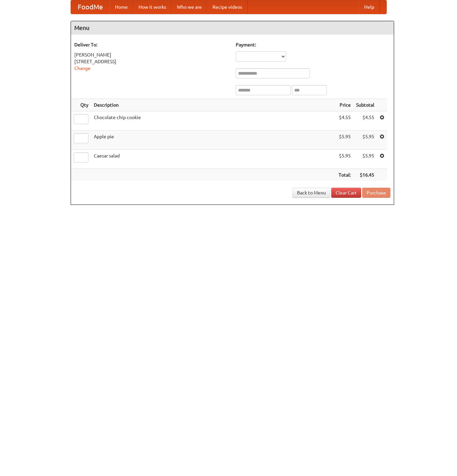  What do you see at coordinates (152, 7) in the screenshot?
I see `a: How it works` at bounding box center [152, 7].